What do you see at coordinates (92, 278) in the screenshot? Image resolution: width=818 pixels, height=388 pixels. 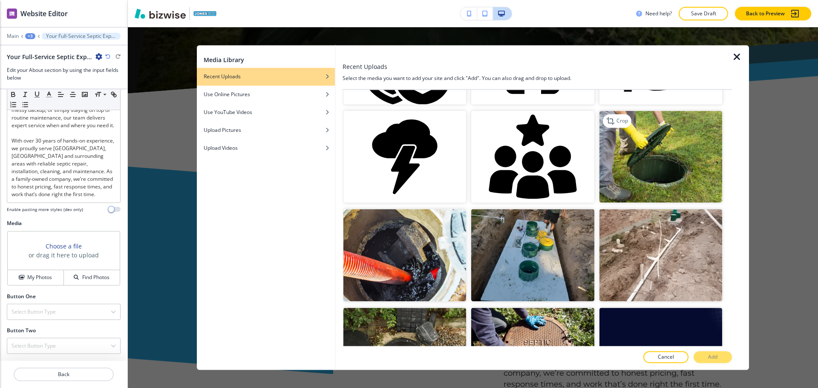 I see `button: Find Photos` at bounding box center [92, 278].